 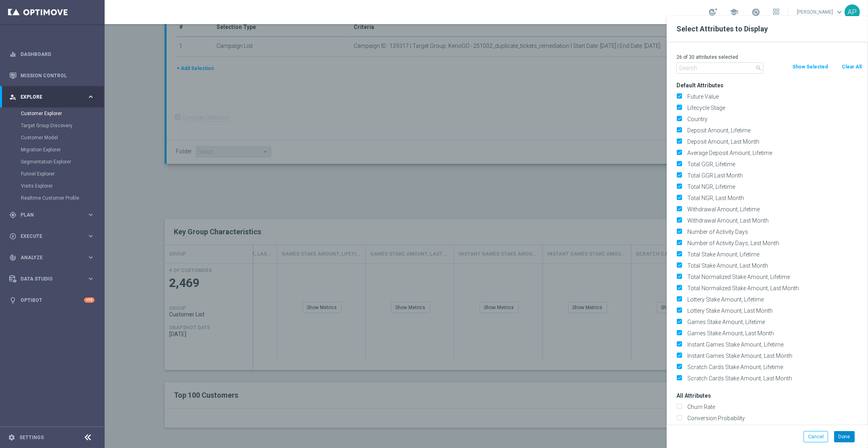 What do you see at coordinates (62, 186) in the screenshot?
I see `div: Visits Explorer` at bounding box center [62, 186].